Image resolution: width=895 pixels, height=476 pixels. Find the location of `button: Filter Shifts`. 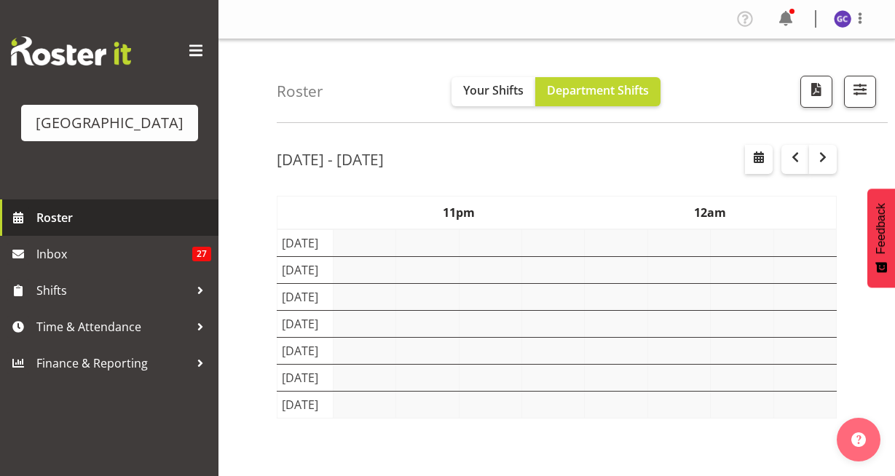

button: Filter Shifts is located at coordinates (860, 92).